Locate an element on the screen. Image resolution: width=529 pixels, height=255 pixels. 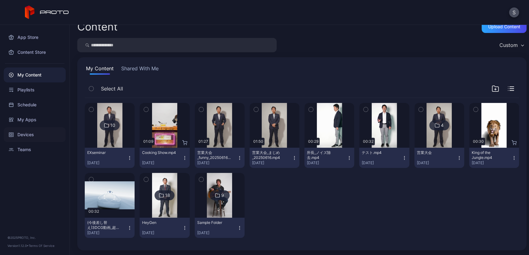
a: Devices is located at coordinates (35, 135).